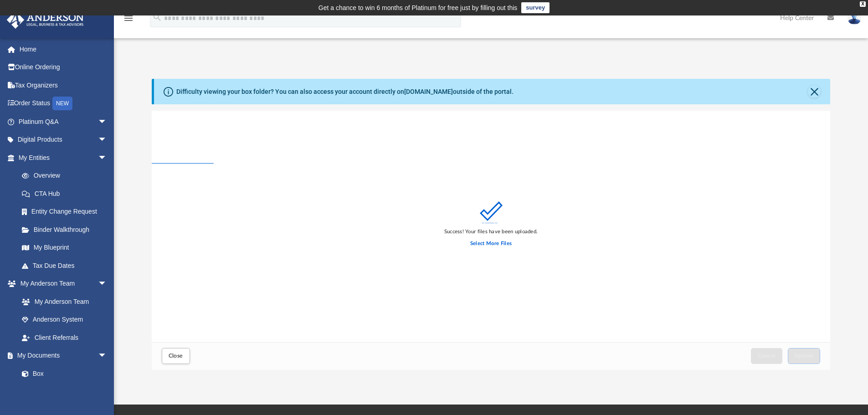  I want to click on label: Select More Files, so click(491, 243).